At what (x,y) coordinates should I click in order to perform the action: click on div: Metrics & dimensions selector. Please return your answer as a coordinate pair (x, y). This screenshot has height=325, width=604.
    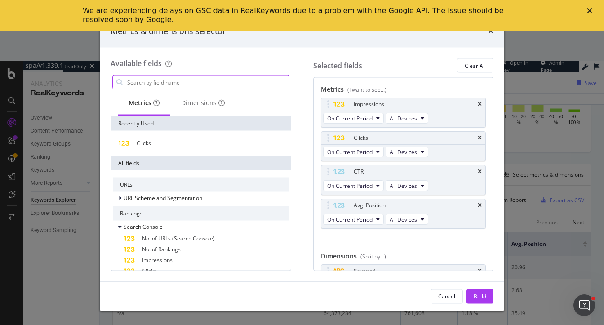
    Looking at the image, I should click on (168, 31).